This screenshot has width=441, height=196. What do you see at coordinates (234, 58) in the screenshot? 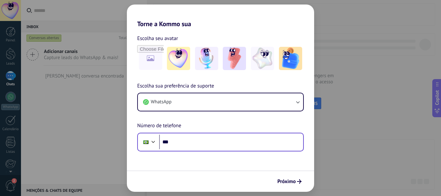
I see `img: -3.jpeg` at bounding box center [234, 58].